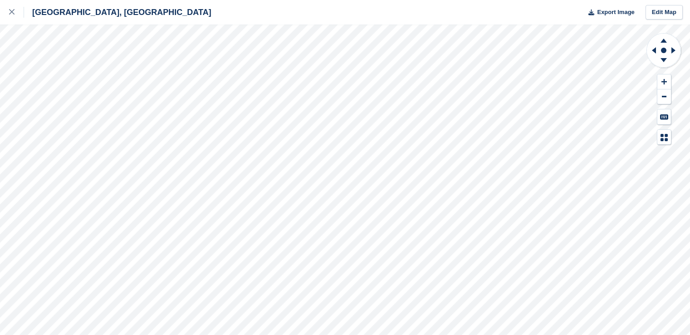  Describe the element at coordinates (609, 12) in the screenshot. I see `button: Export Image` at that location.